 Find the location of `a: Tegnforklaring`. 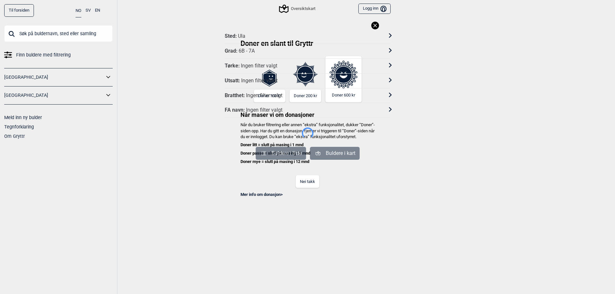

a: Tegnforklaring is located at coordinates (19, 127).